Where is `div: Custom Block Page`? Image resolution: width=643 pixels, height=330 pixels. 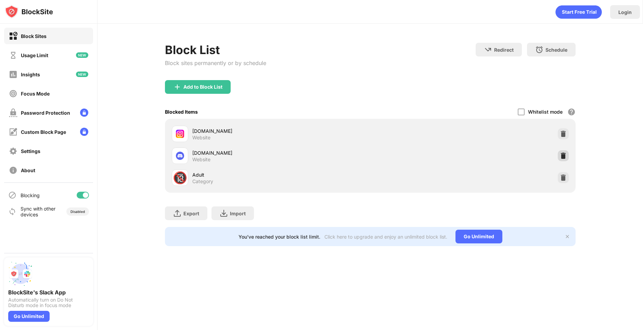
div: Custom Block Page is located at coordinates (43, 132).